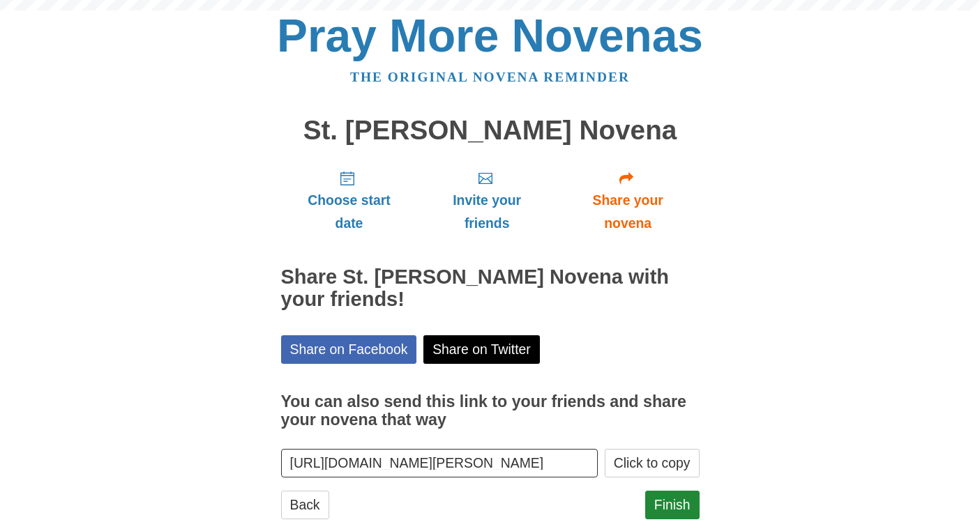 The width and height of the screenshot is (980, 529). What do you see at coordinates (350, 200) in the screenshot?
I see `a: Choose start date` at bounding box center [350, 200].